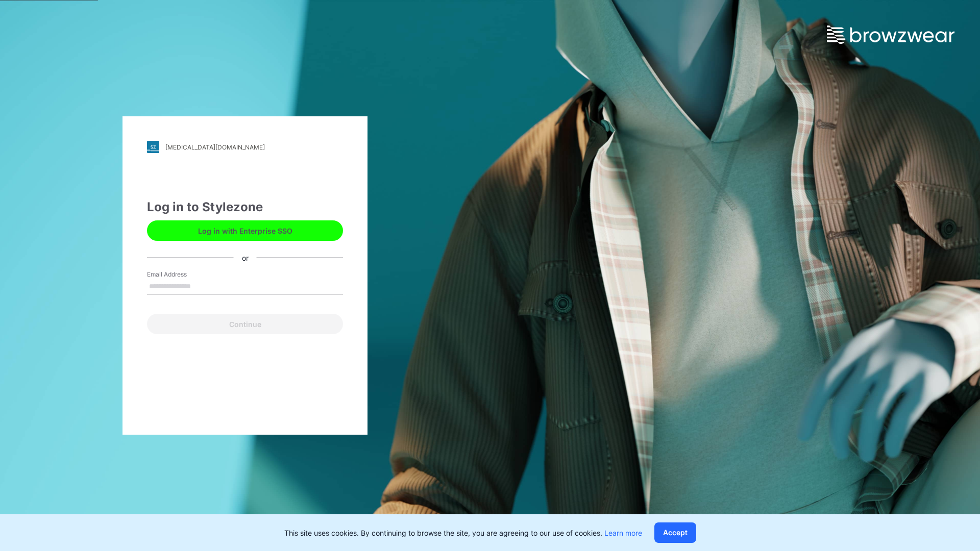  Describe the element at coordinates (153, 147) in the screenshot. I see `img: stylezone-logo.562084cfcfab977791bfbf7441f1a819.svg` at that location.